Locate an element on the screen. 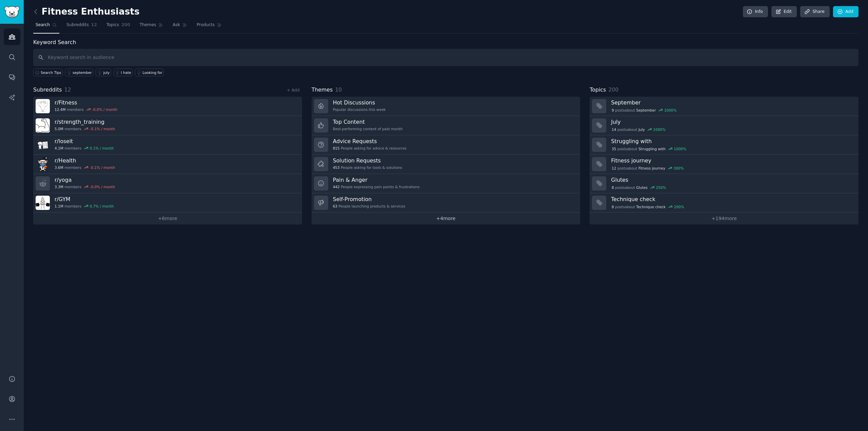 The width and height of the screenshot is (868, 431). h3: r/ loseit is located at coordinates (84, 141).